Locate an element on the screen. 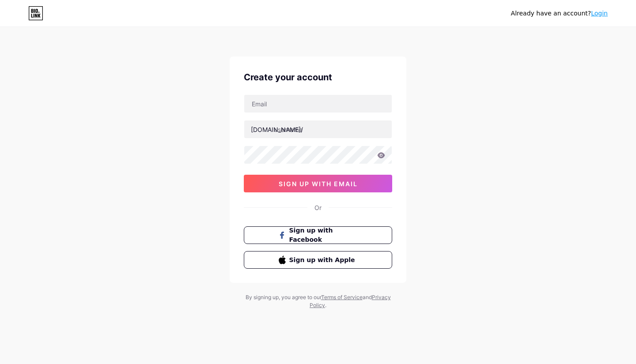 The width and height of the screenshot is (636, 364). input: username is located at coordinates (318, 129).